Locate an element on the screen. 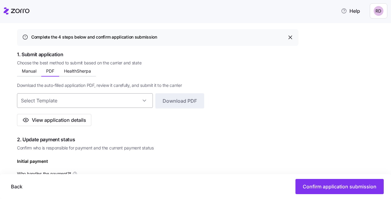 Image resolution: width=391 pixels, height=199 pixels. div: Complete the 4 steps below and confirm application submission is located at coordinates (159, 37).